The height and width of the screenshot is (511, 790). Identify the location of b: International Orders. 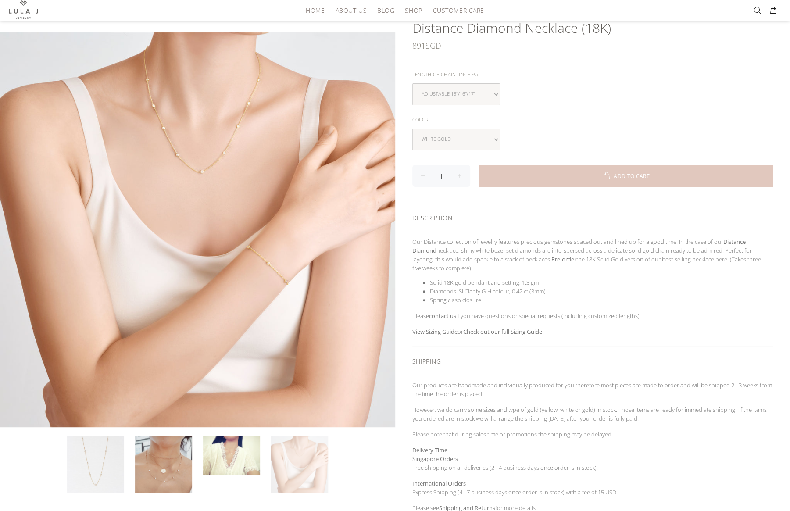
(439, 483).